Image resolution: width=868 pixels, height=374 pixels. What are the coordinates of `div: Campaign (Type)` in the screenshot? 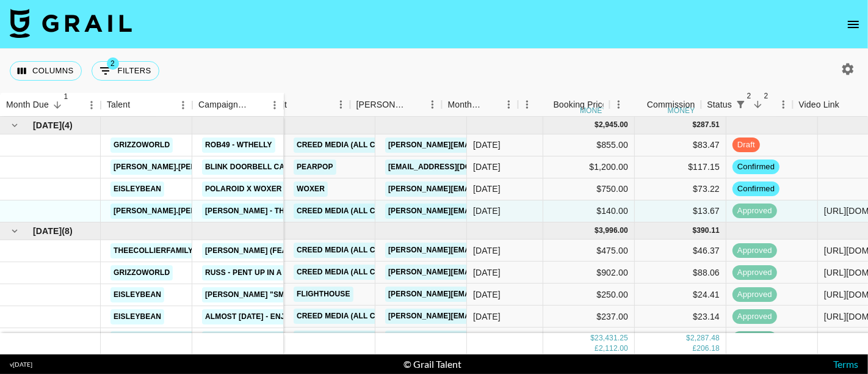 It's located at (223, 104).